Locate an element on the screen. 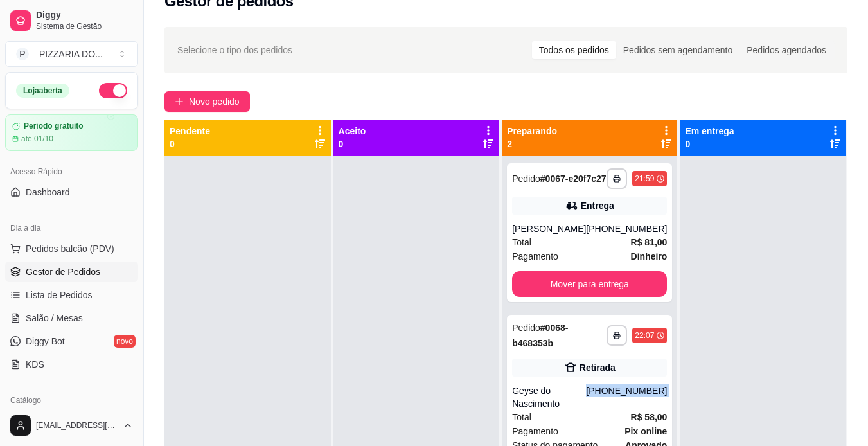 The height and width of the screenshot is (446, 868). button: Novo pedido is located at coordinates (207, 101).